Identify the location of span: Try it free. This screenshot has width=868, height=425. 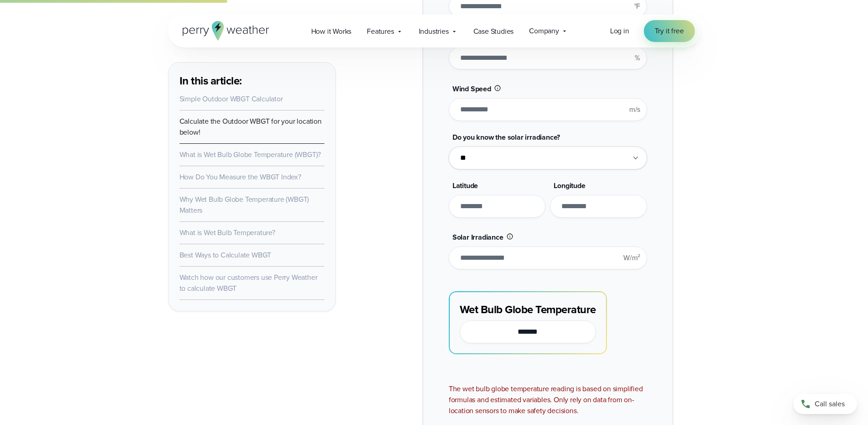
(670, 31).